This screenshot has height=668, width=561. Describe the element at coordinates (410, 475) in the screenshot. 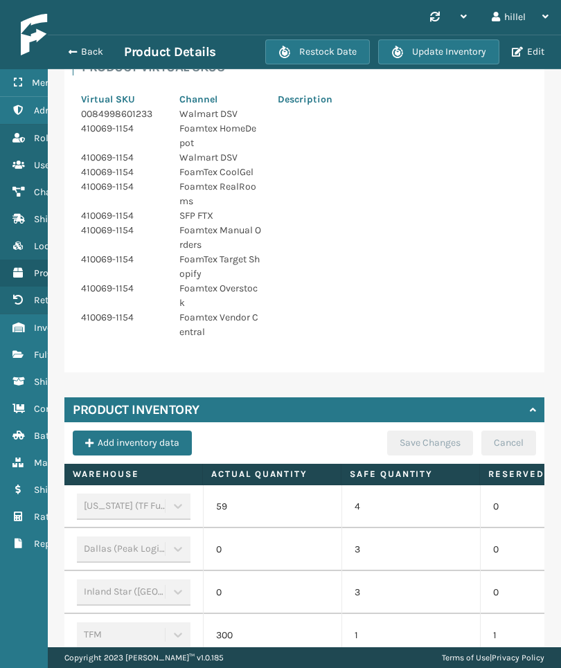

I see `label: Safe Quantity` at that location.